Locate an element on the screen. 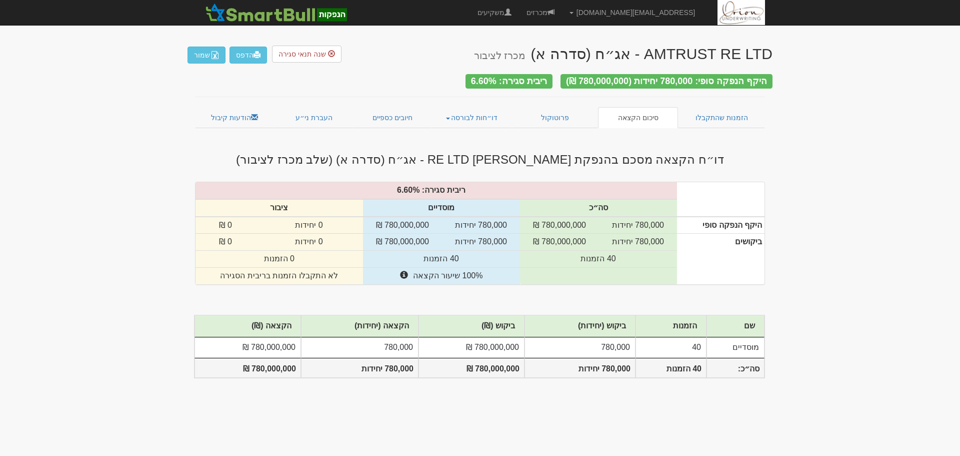 This screenshot has height=456, width=960. td: מוסדיים is located at coordinates (736, 347).